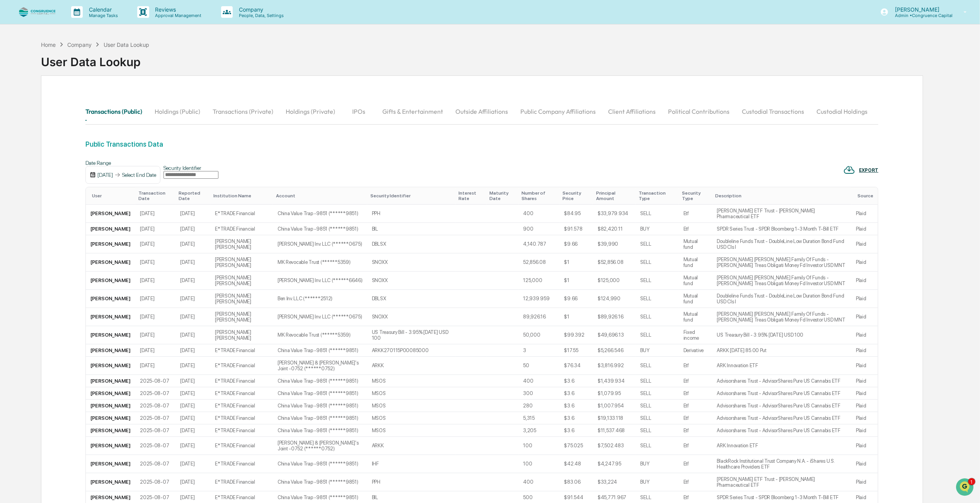 The image size is (980, 503). What do you see at coordinates (178, 16) in the screenshot?
I see `p: Approval Management` at bounding box center [178, 16].